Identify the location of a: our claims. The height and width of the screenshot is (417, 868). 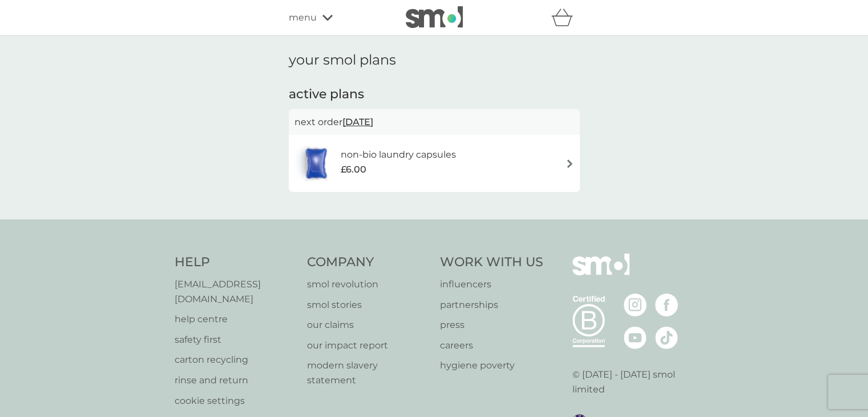
(367, 325).